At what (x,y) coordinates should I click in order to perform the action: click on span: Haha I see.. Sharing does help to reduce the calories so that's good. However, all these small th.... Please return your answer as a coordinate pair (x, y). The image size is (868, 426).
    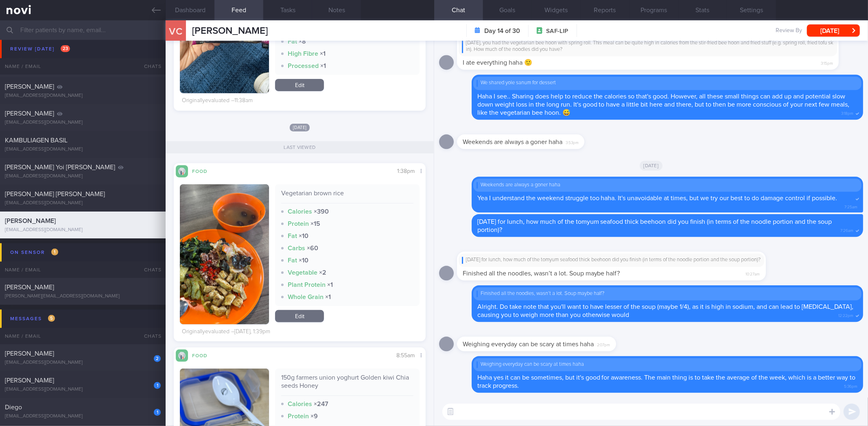
    Looking at the image, I should click on (663, 104).